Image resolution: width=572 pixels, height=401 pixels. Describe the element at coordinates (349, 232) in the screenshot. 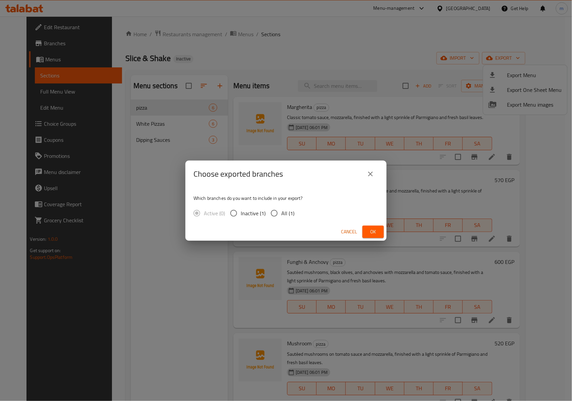

I see `span: Cancel` at that location.